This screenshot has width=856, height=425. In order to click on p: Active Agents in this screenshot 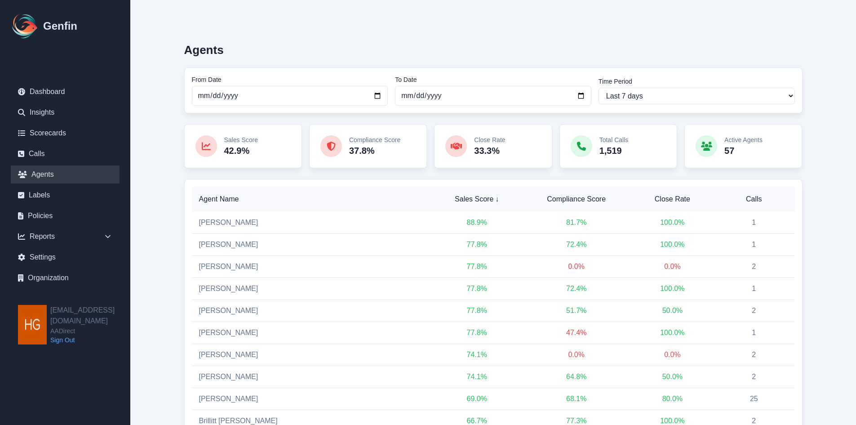, I will do `click(743, 140)`.